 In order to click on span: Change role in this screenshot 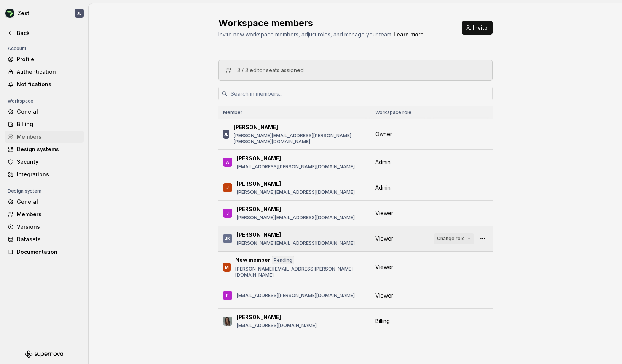, I will do `click(451, 239)`.